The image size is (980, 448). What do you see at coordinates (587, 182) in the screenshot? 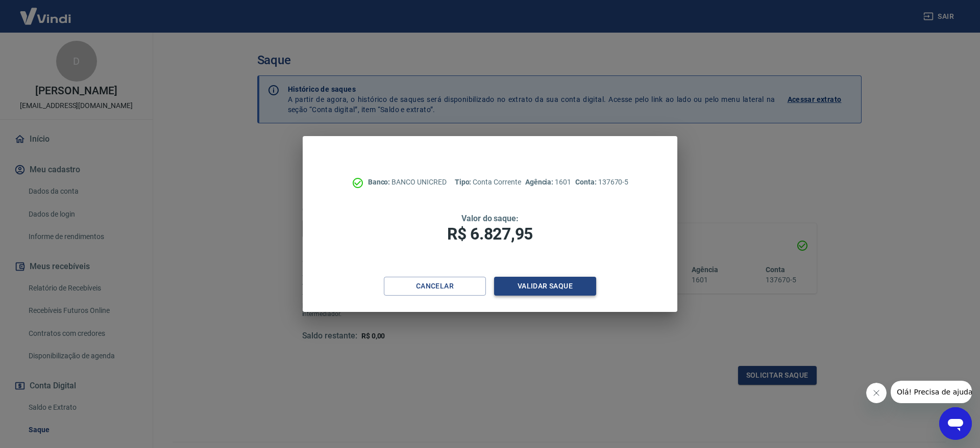
I see `span: Conta:` at bounding box center [587, 182].